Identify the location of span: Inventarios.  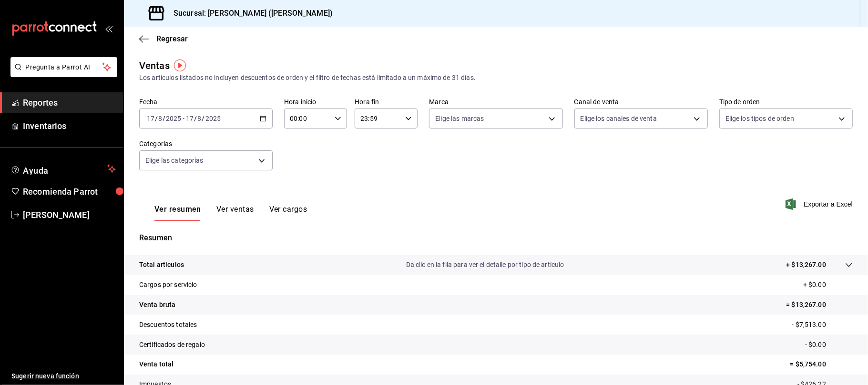
(69, 126).